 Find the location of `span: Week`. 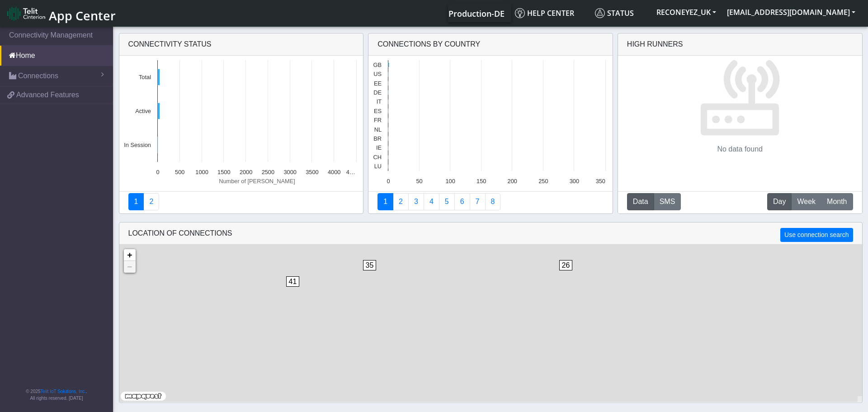

span: Week is located at coordinates (806, 202).